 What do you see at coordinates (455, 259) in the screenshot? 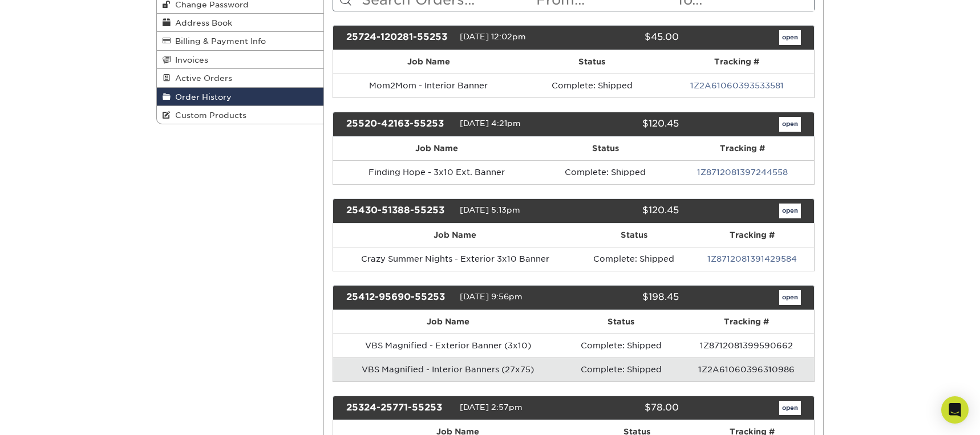
I see `td: Crazy Summer Nights - Exterior 3x10 Banner` at bounding box center [455, 259].